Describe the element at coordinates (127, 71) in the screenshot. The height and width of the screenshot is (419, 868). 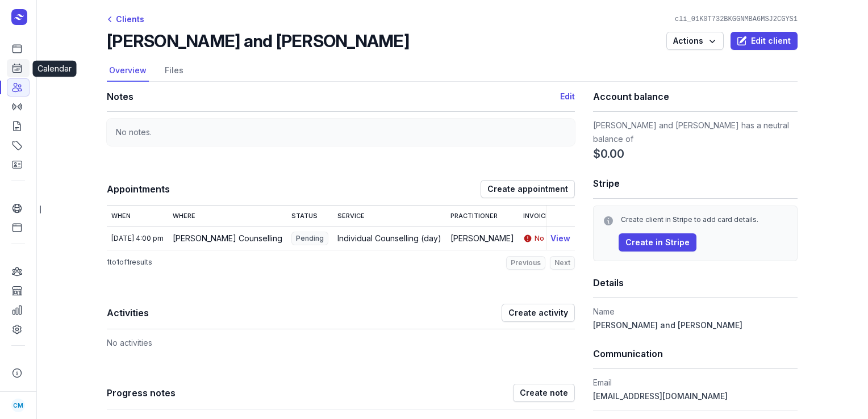
I see `a: Overview` at that location.